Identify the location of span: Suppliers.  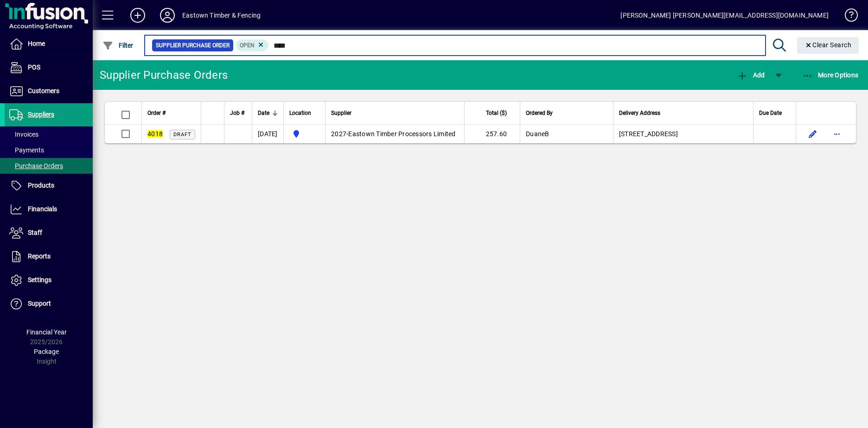
(41, 115).